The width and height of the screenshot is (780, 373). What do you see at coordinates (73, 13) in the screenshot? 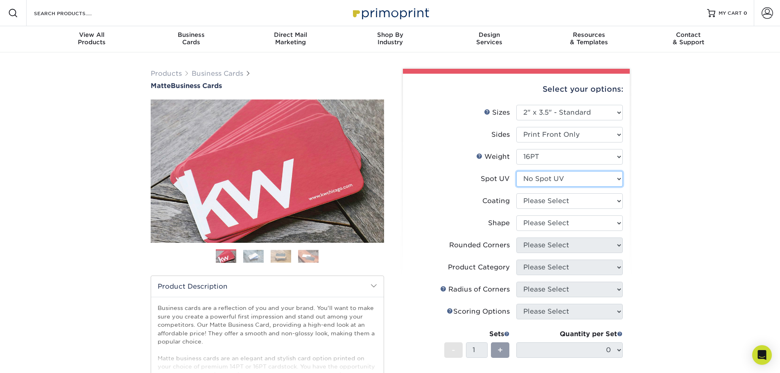
I see `input: SEARCH PRODUCTS.....` at bounding box center [73, 13].